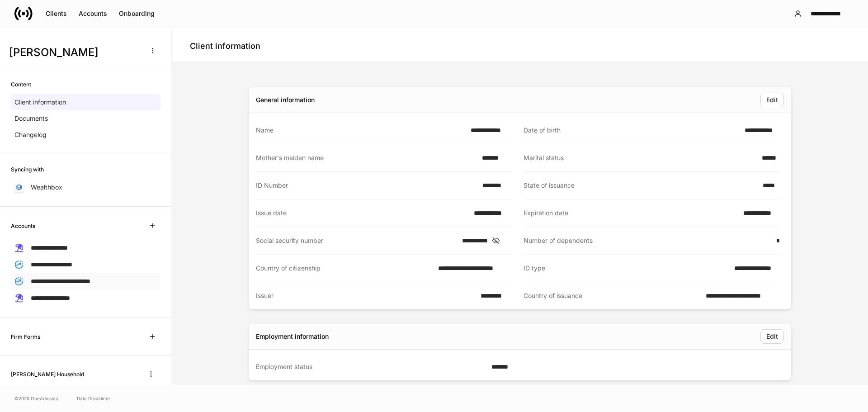 The width and height of the screenshot is (868, 412). What do you see at coordinates (85, 119) in the screenshot?
I see `a: Documents` at bounding box center [85, 119].